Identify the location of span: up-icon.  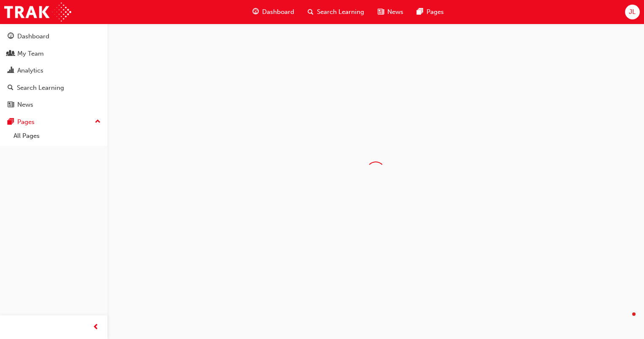
(98, 122).